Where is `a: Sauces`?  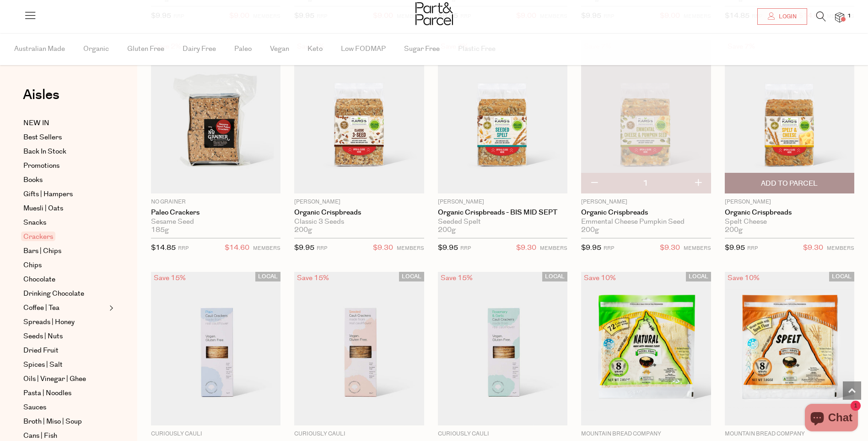 a: Sauces is located at coordinates (65, 407).